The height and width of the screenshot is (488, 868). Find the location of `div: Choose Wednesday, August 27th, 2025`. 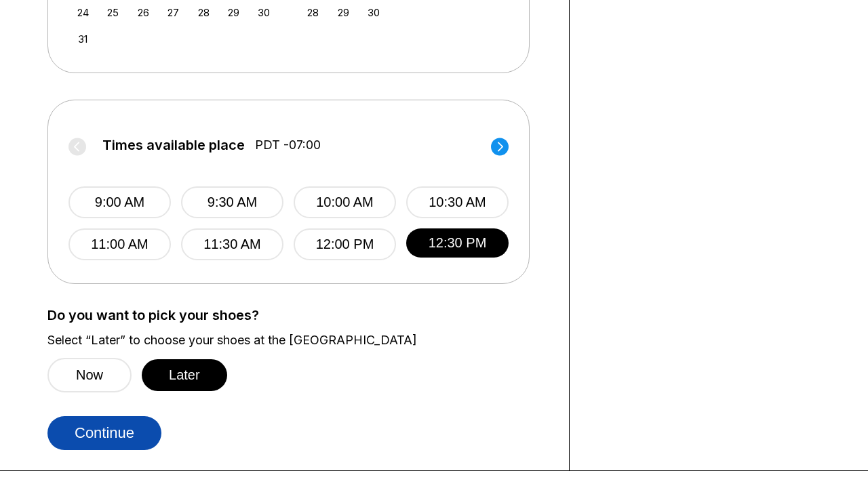

div: Choose Wednesday, August 27th, 2025 is located at coordinates (173, 12).